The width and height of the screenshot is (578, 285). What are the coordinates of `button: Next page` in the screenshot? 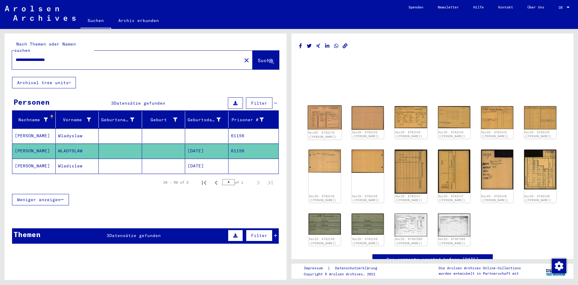 It's located at (258, 182).